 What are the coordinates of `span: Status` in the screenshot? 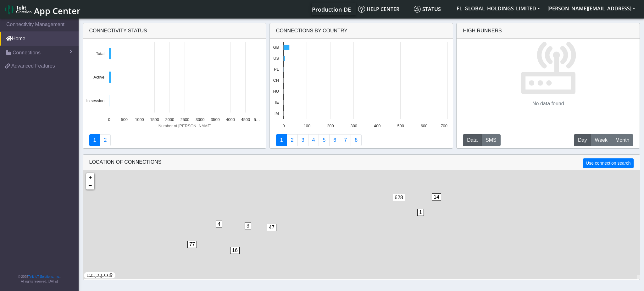 It's located at (427, 9).